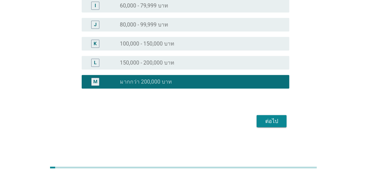 Image resolution: width=367 pixels, height=176 pixels. Describe the element at coordinates (95, 82) in the screenshot. I see `div: M` at that location.